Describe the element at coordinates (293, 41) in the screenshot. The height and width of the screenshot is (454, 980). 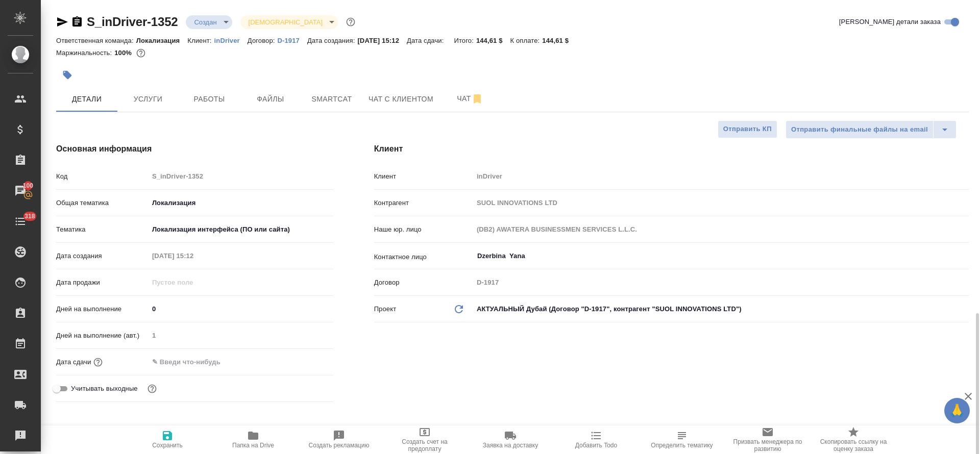
I see `p: D-1917` at that location.